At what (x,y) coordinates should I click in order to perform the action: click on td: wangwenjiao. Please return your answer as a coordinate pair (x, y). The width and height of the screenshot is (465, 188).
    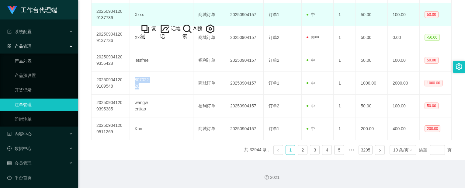
    Looking at the image, I should click on (143, 106).